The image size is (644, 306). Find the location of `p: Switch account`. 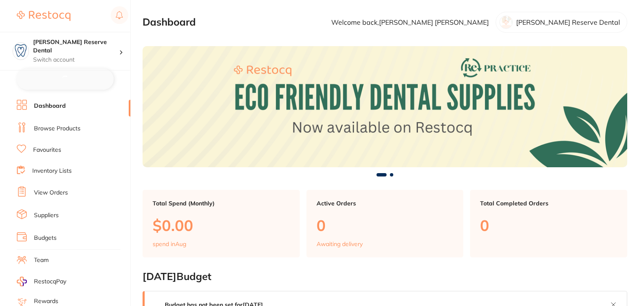

p: Switch account is located at coordinates (76, 60).